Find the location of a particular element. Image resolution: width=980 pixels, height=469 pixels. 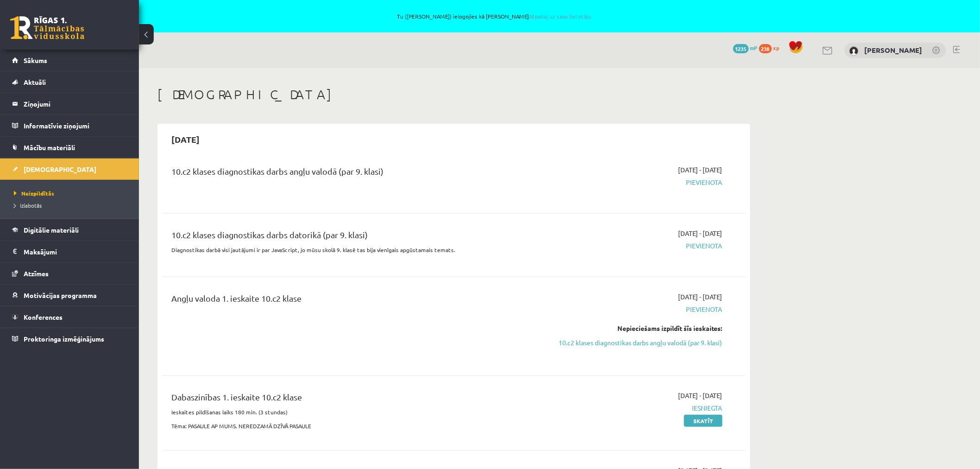

span: Aktuāli is located at coordinates (35, 82).